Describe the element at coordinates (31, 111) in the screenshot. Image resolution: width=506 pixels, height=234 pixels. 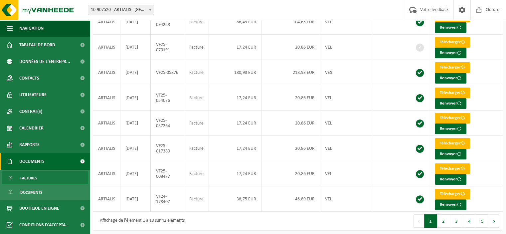
I see `span: Contrat(s)` at that location.